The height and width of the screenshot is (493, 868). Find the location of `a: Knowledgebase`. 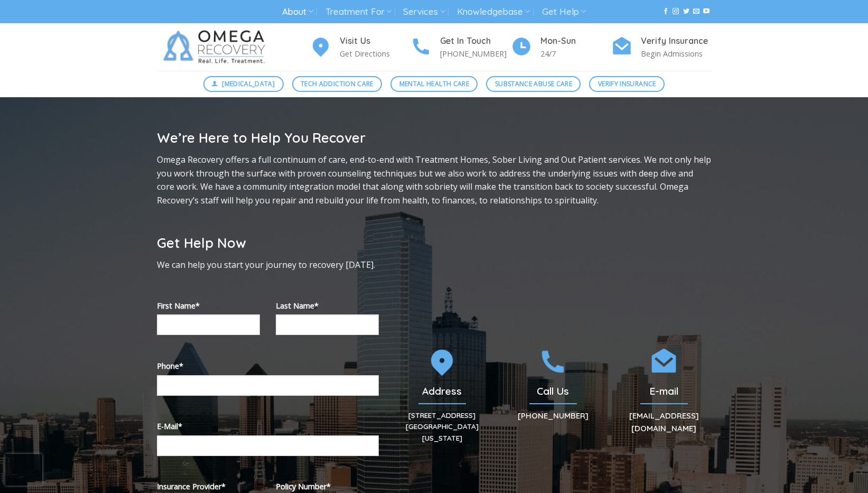

a: Knowledgebase is located at coordinates (493, 11).